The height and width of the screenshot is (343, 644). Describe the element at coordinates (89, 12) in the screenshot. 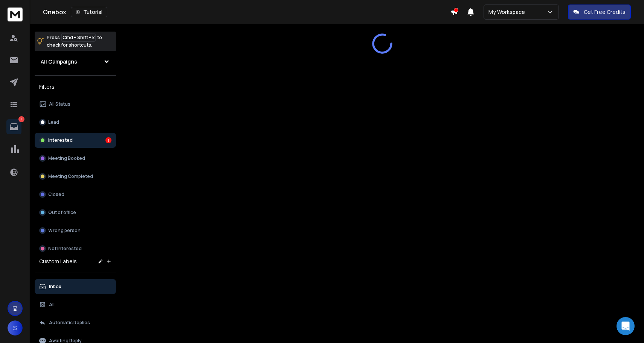

I see `button: Tutorial` at that location.